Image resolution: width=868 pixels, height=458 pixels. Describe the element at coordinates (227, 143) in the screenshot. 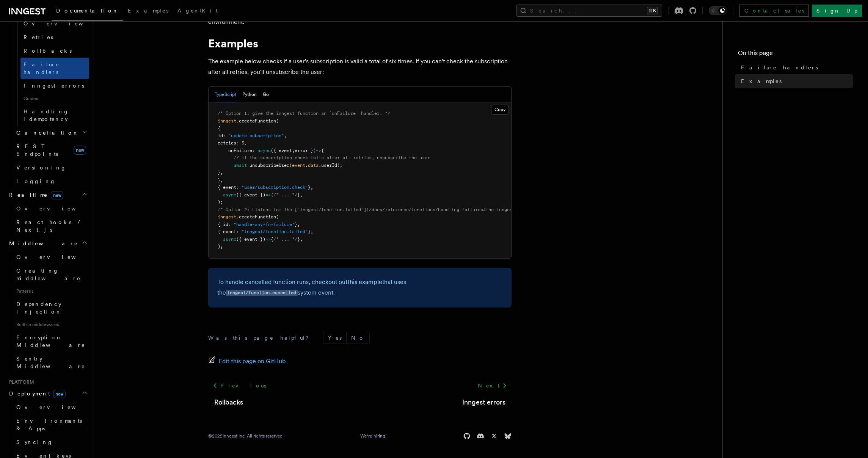

I see `span: retries` at that location.